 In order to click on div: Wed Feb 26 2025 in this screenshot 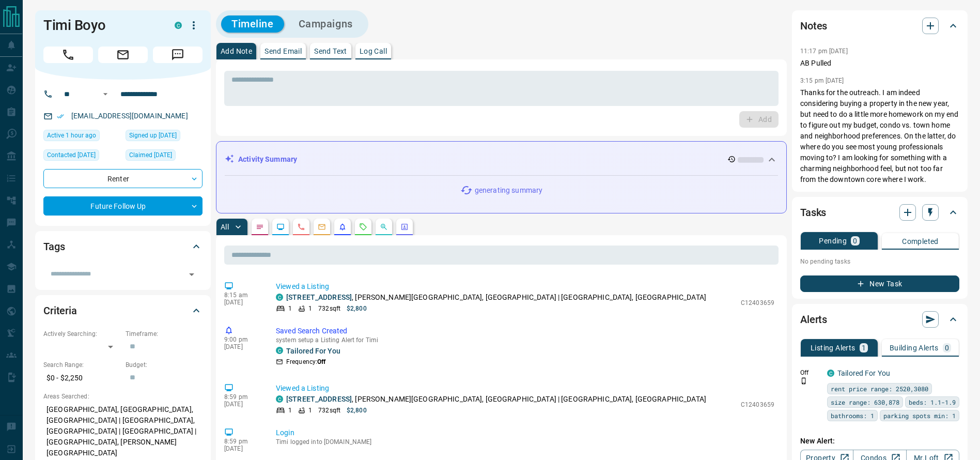, I will do `click(164, 156)`.